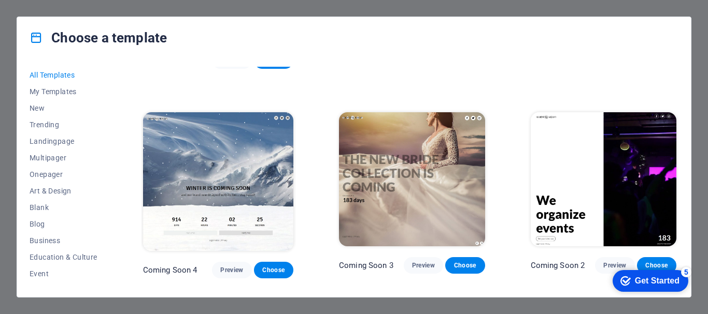 This screenshot has height=314, width=708. I want to click on button: Gastronomy, so click(63, 291).